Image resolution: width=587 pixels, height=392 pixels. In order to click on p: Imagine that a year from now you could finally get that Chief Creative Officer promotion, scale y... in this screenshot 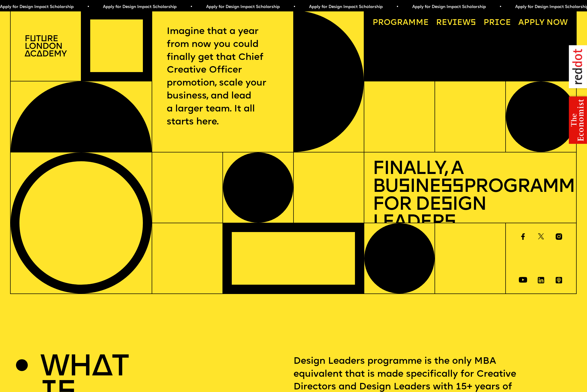, I will do `click(223, 77)`.